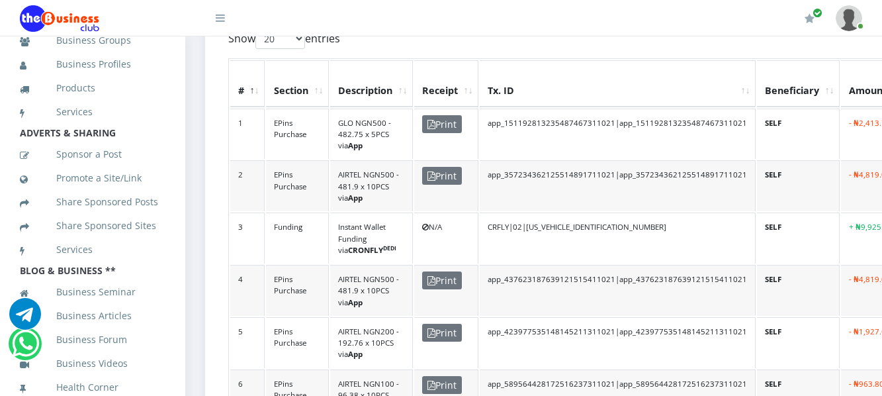 This screenshot has height=396, width=882. What do you see at coordinates (93, 88) in the screenshot?
I see `a: Products` at bounding box center [93, 88].